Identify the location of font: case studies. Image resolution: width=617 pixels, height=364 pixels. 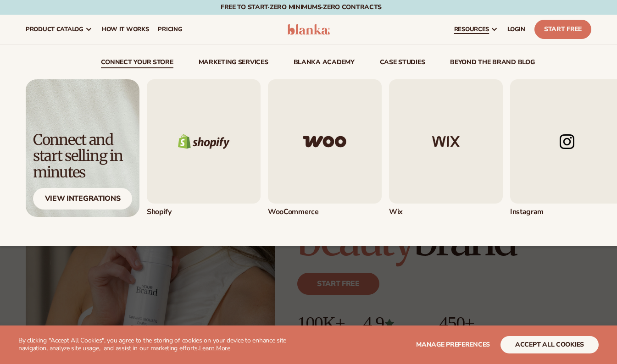
(402, 62).